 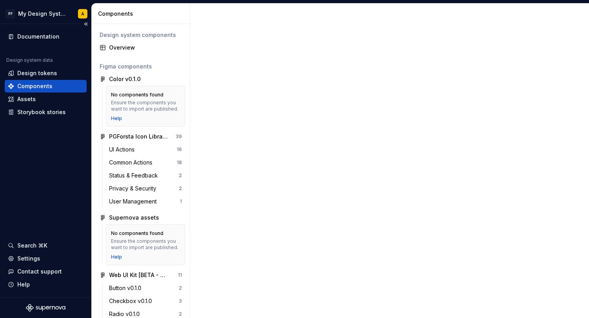 I want to click on a: User Management1, so click(x=145, y=202).